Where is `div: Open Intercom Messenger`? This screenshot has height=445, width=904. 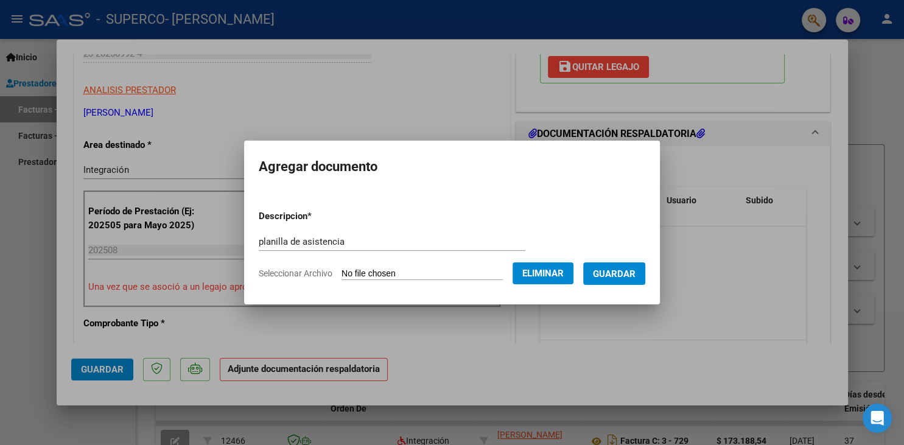
div: Open Intercom Messenger is located at coordinates (877, 418).